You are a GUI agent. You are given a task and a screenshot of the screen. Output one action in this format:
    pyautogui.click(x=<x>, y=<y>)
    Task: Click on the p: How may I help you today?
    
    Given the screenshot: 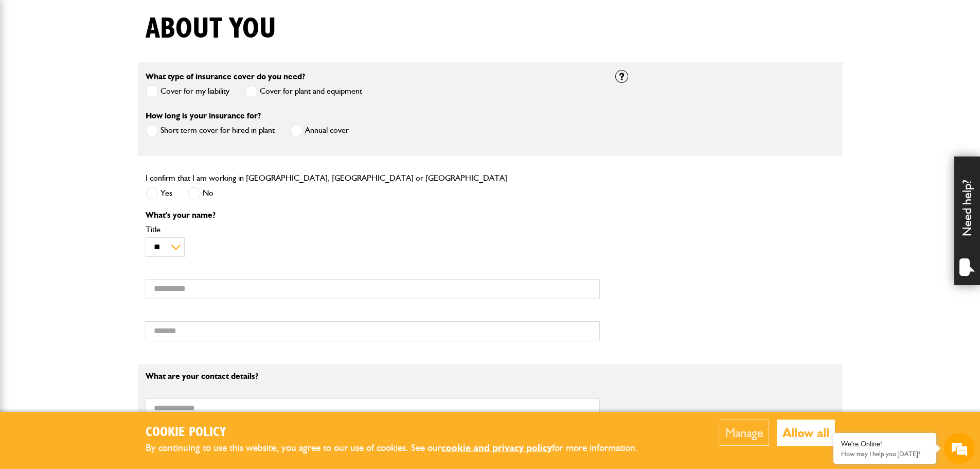 What is the action you would take?
    pyautogui.click(x=885, y=454)
    